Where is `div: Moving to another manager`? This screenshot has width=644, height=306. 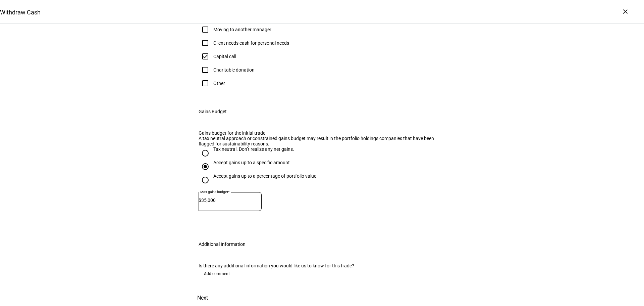 div: Moving to another manager is located at coordinates (242, 30).